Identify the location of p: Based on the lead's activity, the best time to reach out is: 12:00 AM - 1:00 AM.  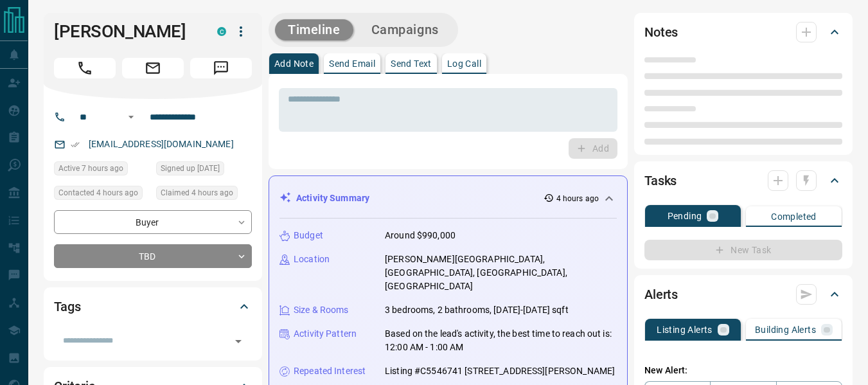
(501, 341).